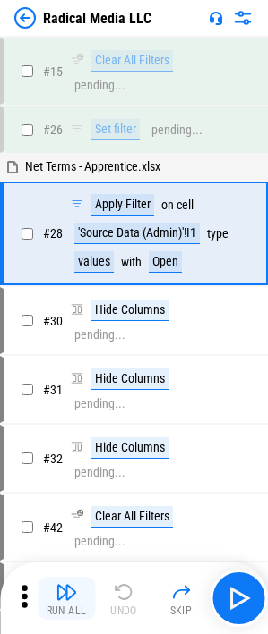  What do you see at coordinates (53, 528) in the screenshot?
I see `span: # 42` at bounding box center [53, 528].